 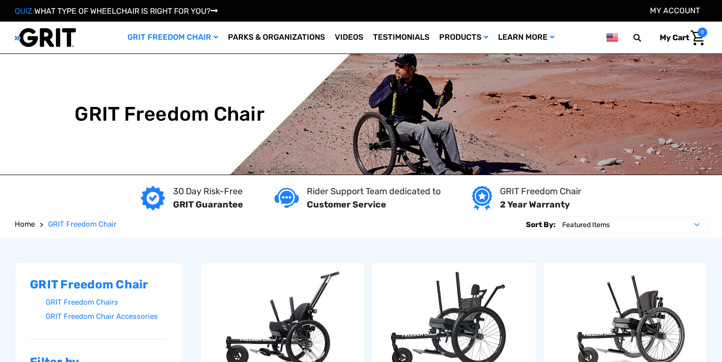 What do you see at coordinates (208, 191) in the screenshot?
I see `p: 30 Day Risk-Free` at bounding box center [208, 191].